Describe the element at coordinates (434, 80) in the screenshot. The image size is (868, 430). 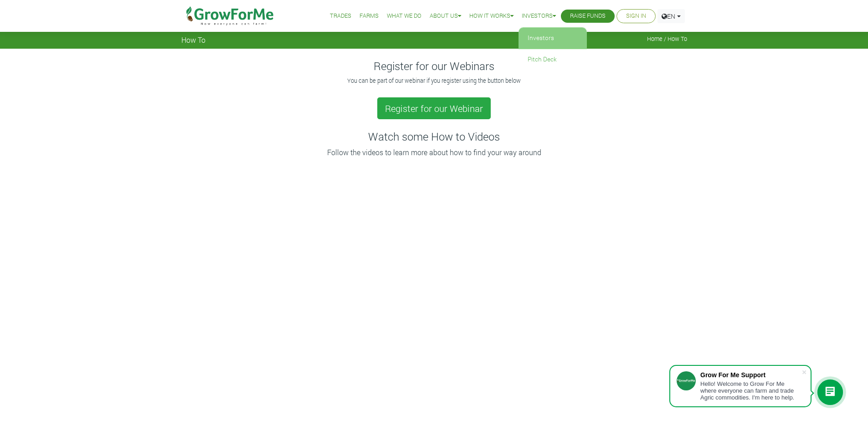
I see `p: You can be part of our webinar if you register using the button below` at that location.